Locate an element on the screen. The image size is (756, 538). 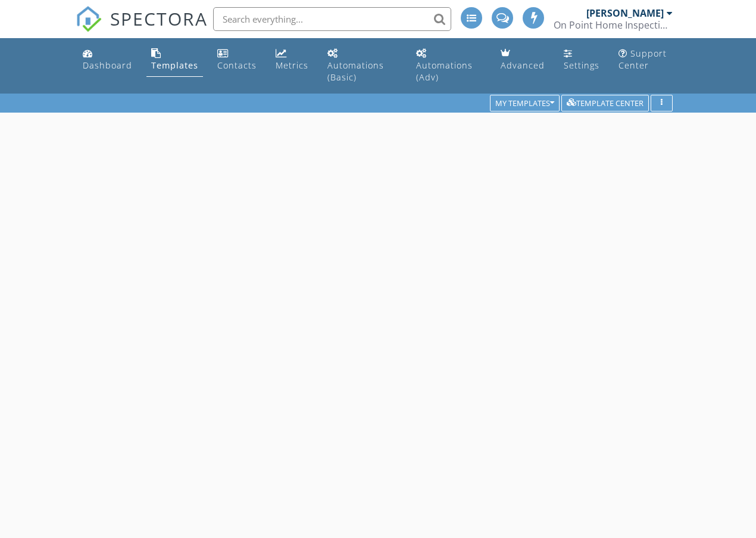
div: Support Center is located at coordinates (642, 59).